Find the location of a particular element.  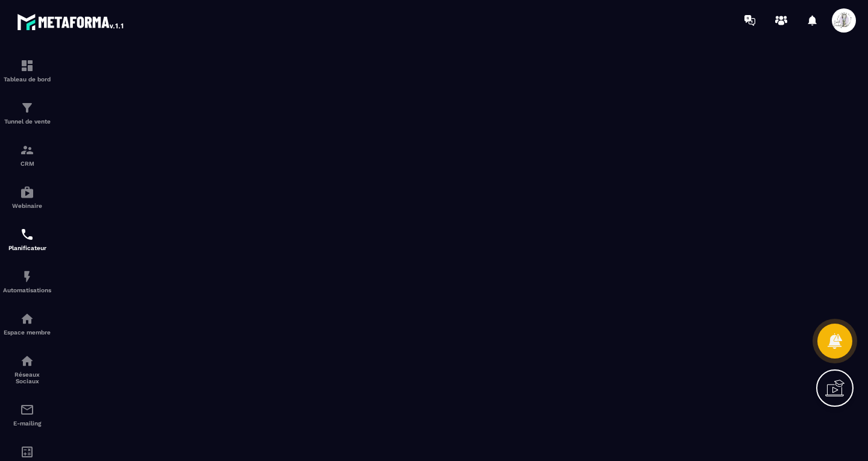

a: automationsautomationsAutomatisations is located at coordinates (27, 281).